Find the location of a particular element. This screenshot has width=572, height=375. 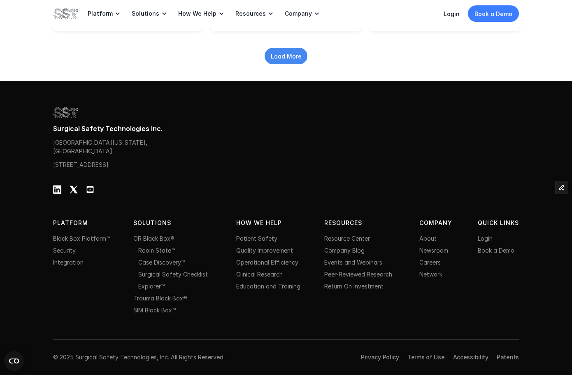

a: About is located at coordinates (428, 238).